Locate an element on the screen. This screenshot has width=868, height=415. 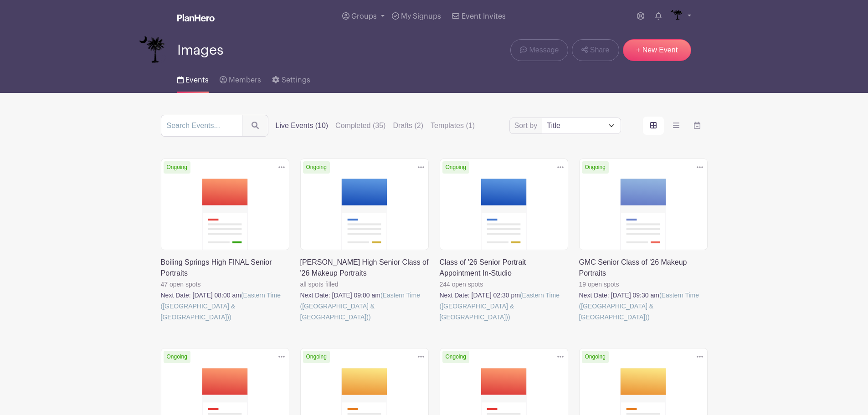
span: Message is located at coordinates (544, 50).